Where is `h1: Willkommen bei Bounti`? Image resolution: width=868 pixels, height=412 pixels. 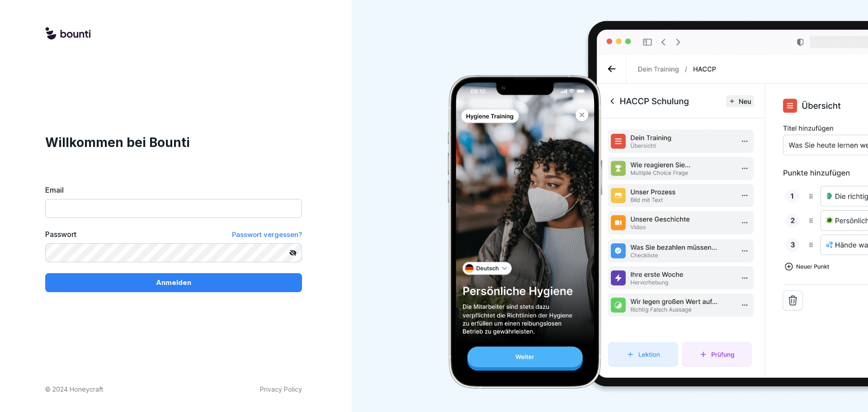
h1: Willkommen bei Bounti is located at coordinates (173, 143).